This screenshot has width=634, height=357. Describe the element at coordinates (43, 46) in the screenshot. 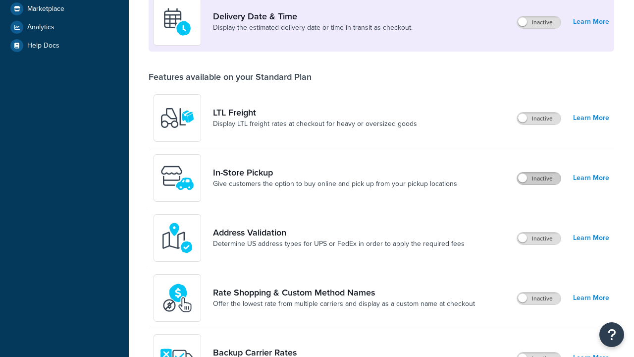

I see `span: Help Docs` at that location.